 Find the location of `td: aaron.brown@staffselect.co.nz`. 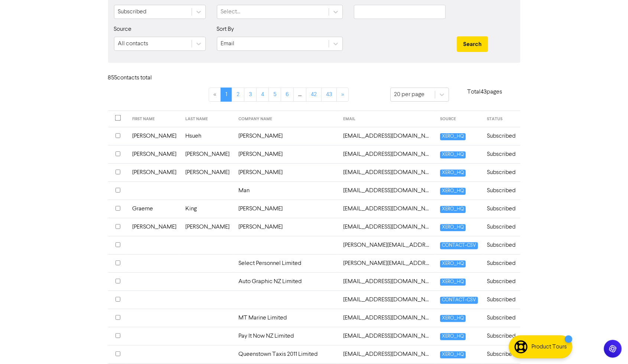

td: aaron.brown@staffselect.co.nz is located at coordinates (387, 263).